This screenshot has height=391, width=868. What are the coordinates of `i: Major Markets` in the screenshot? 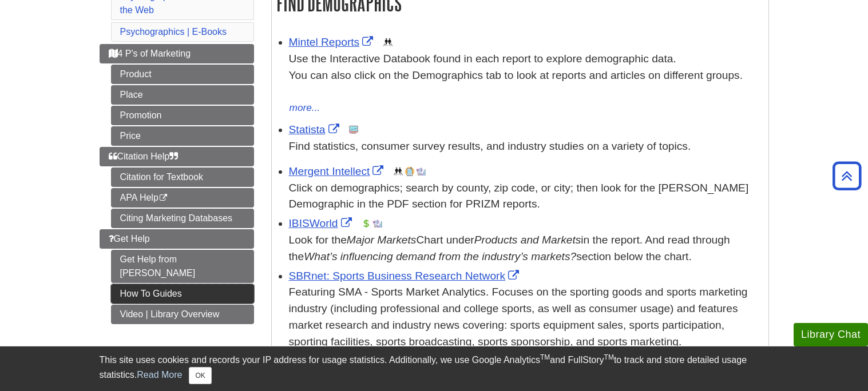 It's located at (382, 240).